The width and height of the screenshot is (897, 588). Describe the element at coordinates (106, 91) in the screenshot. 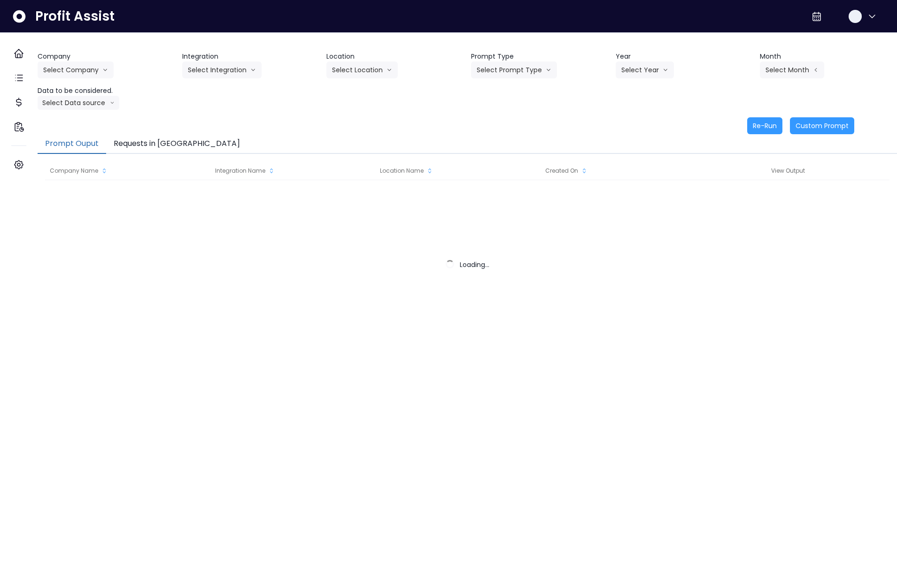

I see `header: Data to be considered.` at that location.